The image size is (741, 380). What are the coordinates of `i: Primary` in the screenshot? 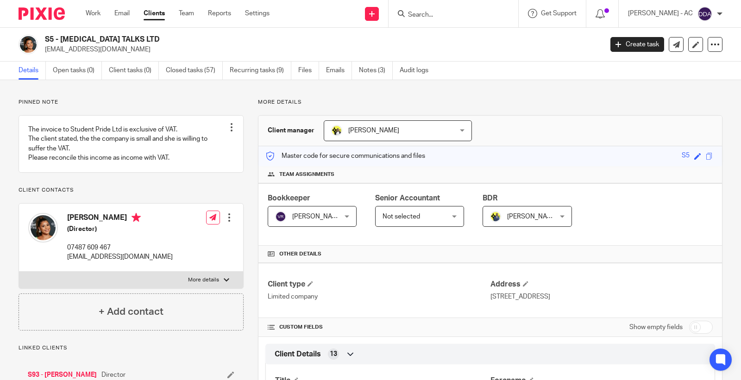 It's located at (136, 218).